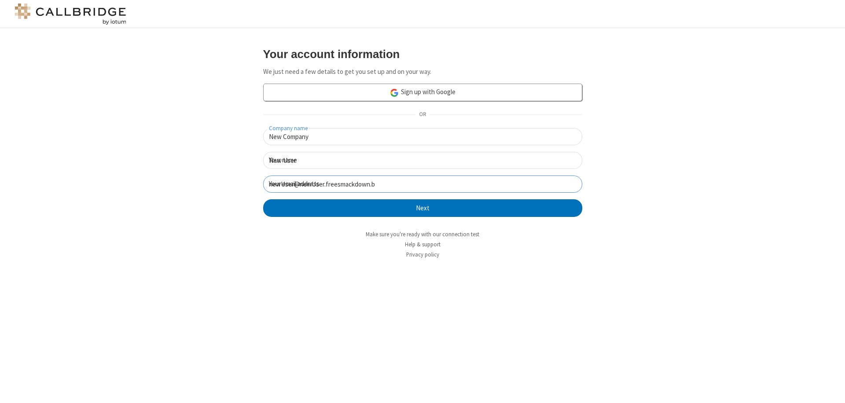 The height and width of the screenshot is (403, 845). I want to click on span: OR, so click(423, 115).